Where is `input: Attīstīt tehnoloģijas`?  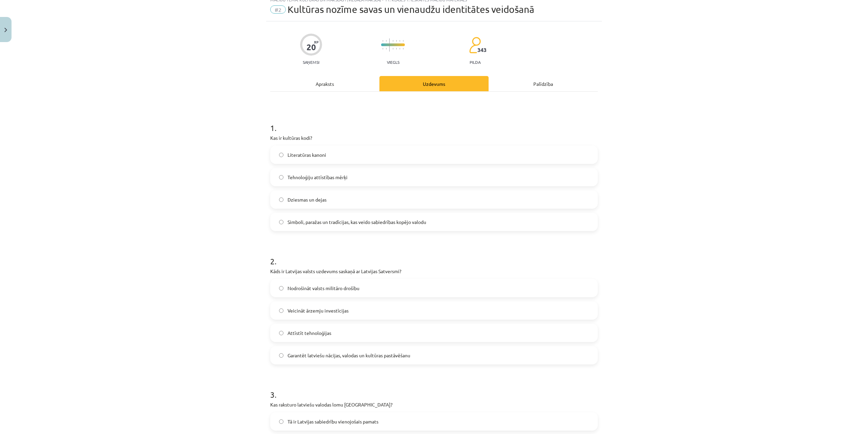
input: Attīstīt tehnoloģijas is located at coordinates (281, 333).